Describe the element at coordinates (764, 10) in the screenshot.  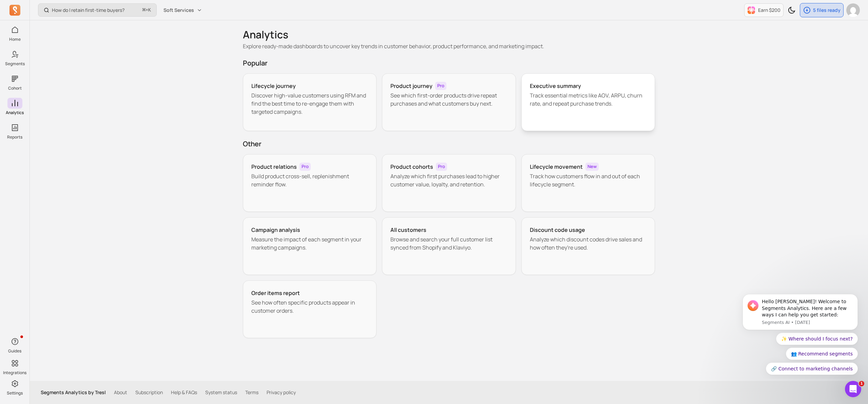
I see `button: Earn $200` at that location.